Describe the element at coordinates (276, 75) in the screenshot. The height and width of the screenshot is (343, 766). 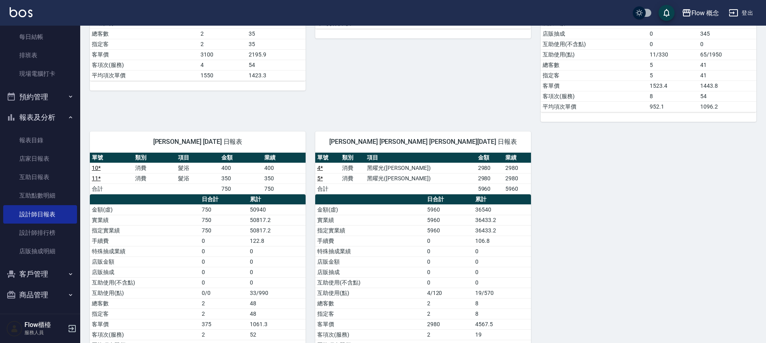
I see `td: 1423.3` at that location.